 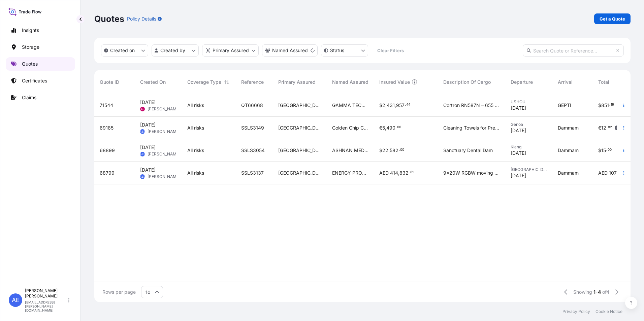 I want to click on p: Named Assured, so click(x=290, y=50).